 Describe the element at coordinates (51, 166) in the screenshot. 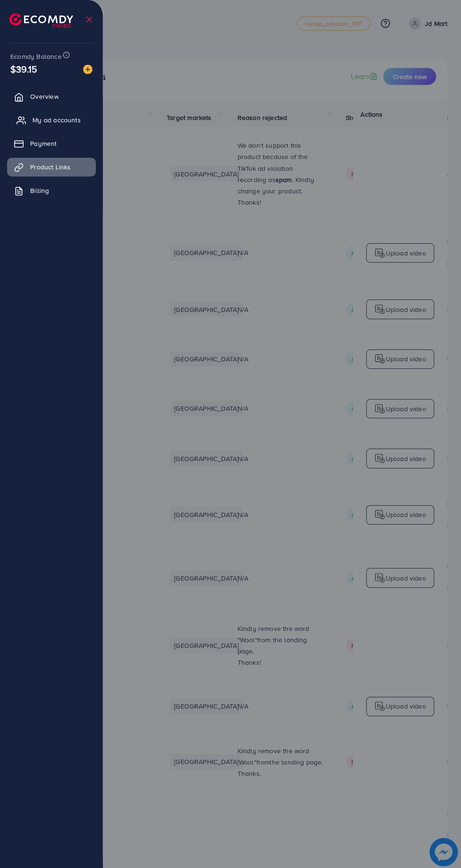

I see `a: Product Links` at that location.